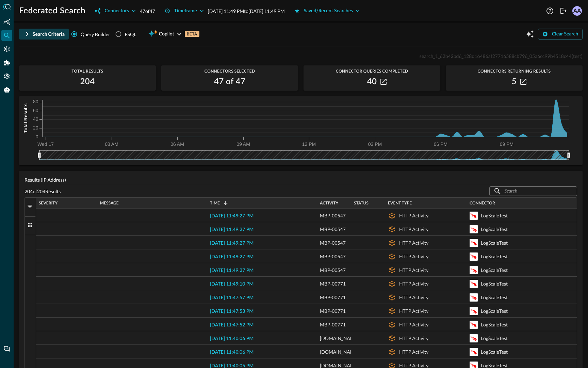  What do you see at coordinates (400, 203) in the screenshot?
I see `span: Event Type` at bounding box center [400, 203].